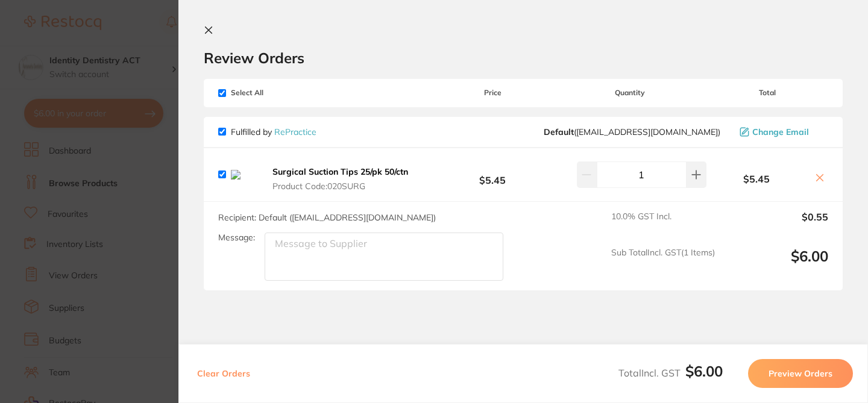 Image resolution: width=868 pixels, height=403 pixels. I want to click on span: Sub Total Incl. GST ( 1 Items), so click(663, 264).